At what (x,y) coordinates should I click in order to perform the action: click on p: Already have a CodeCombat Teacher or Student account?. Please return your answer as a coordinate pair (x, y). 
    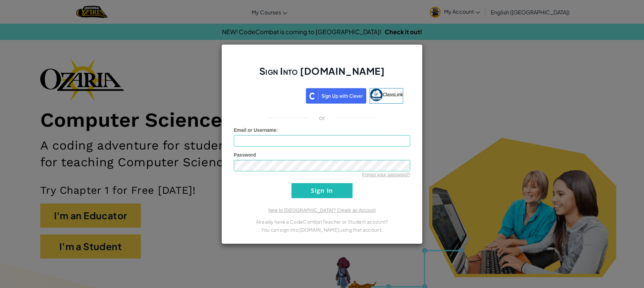
    Looking at the image, I should click on (322, 222).